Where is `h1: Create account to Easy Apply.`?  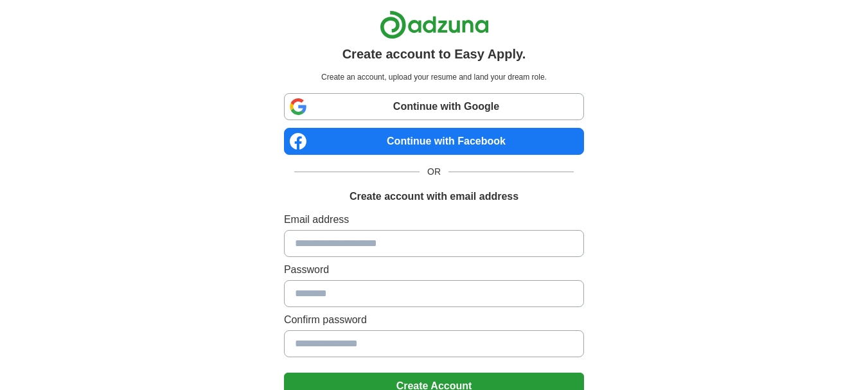 h1: Create account to Easy Apply. is located at coordinates (434, 54).